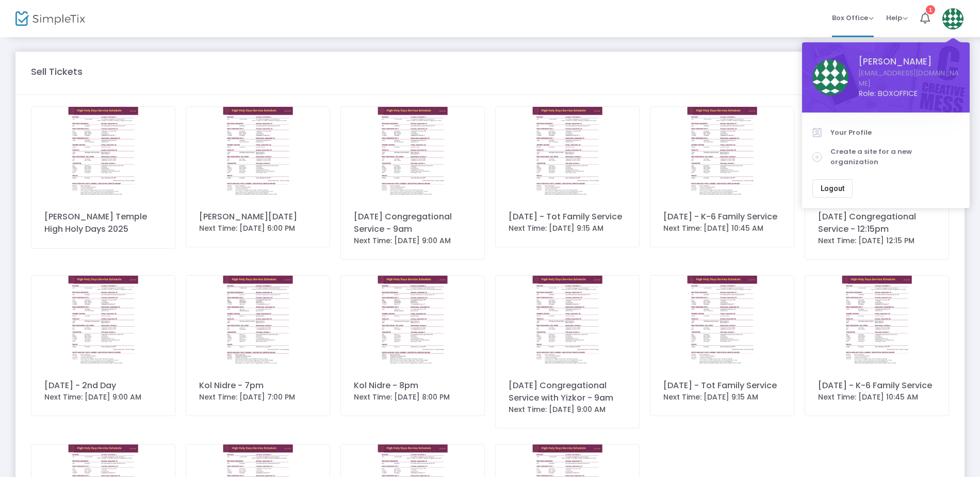 This screenshot has width=980, height=477. Describe the element at coordinates (895, 156) in the screenshot. I see `span: Create a site for a new organization` at that location.